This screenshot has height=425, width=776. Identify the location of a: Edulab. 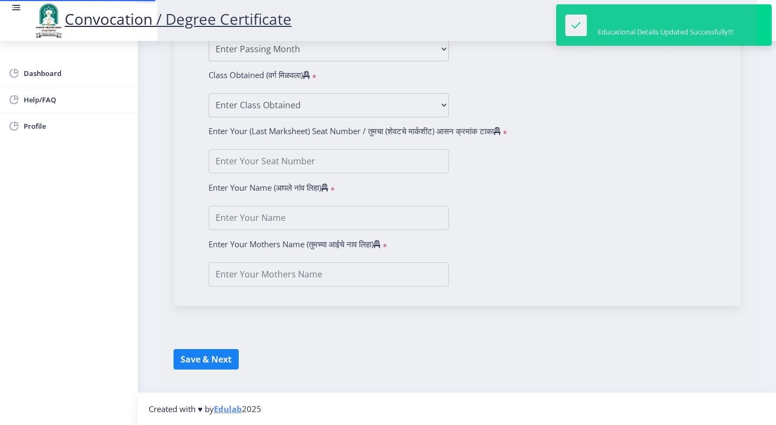
(228, 409).